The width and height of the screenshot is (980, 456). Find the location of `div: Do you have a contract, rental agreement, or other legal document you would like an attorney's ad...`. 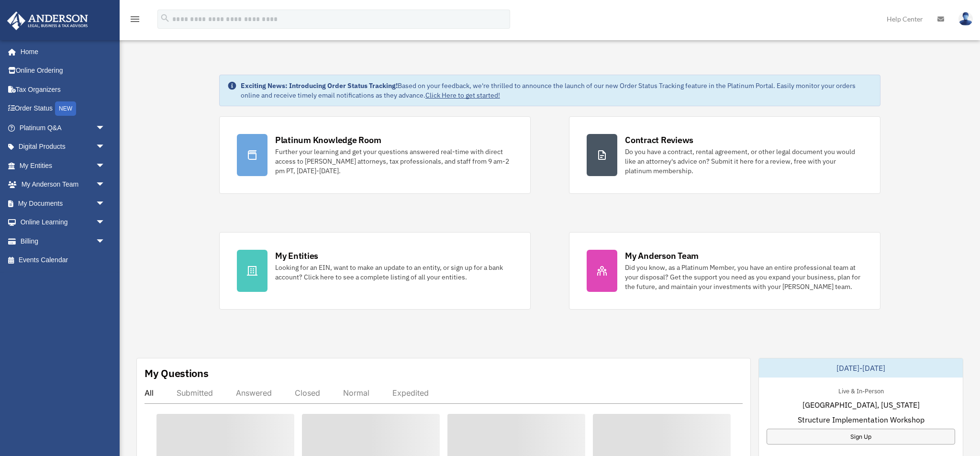

div: Do you have a contract, rental agreement, or other legal document you would like an attorney's ad... is located at coordinates (744, 161).